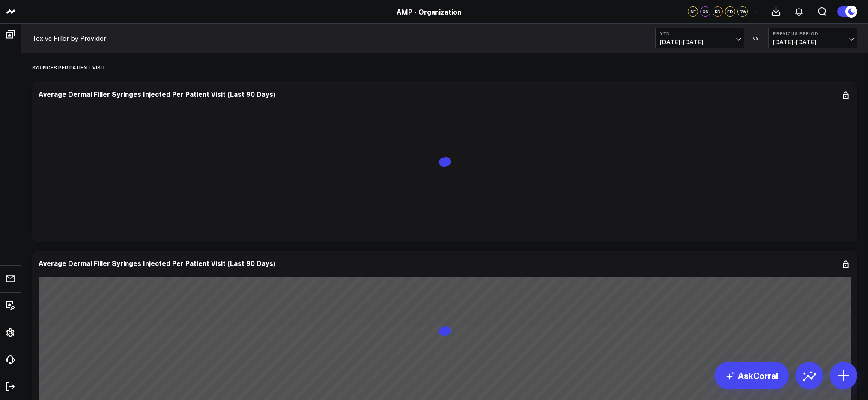  What do you see at coordinates (730, 12) in the screenshot?
I see `div: FD` at bounding box center [730, 12].